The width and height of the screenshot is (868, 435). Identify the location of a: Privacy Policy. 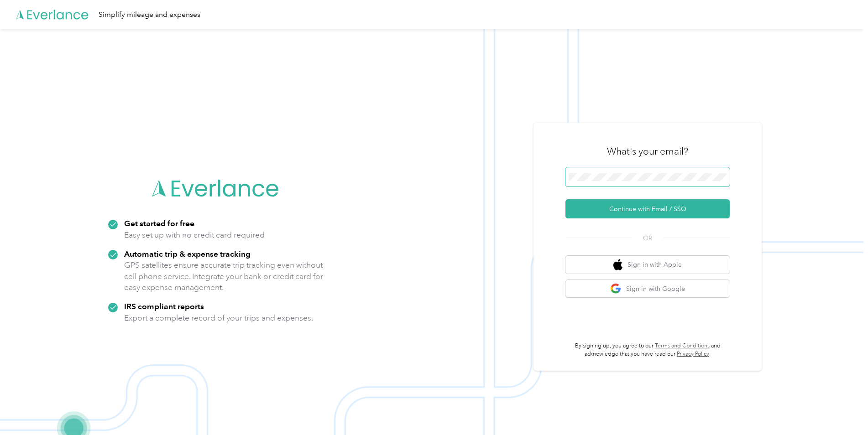
(693, 354).